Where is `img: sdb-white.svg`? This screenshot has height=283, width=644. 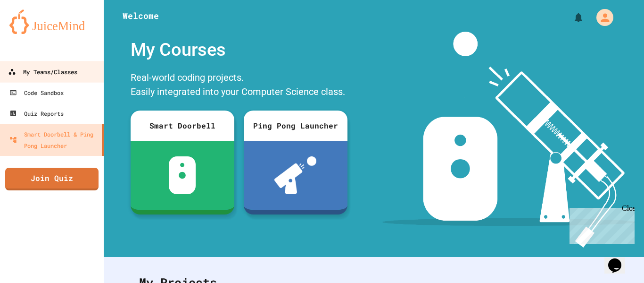
img: sdb-white.svg is located at coordinates (182, 175).